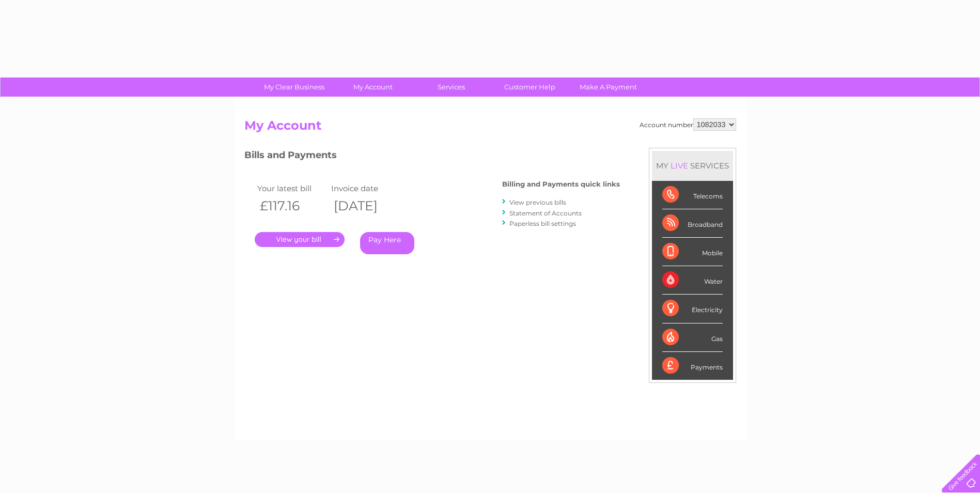 This screenshot has width=980, height=493. What do you see at coordinates (692, 252) in the screenshot?
I see `div: Mobile` at bounding box center [692, 252].